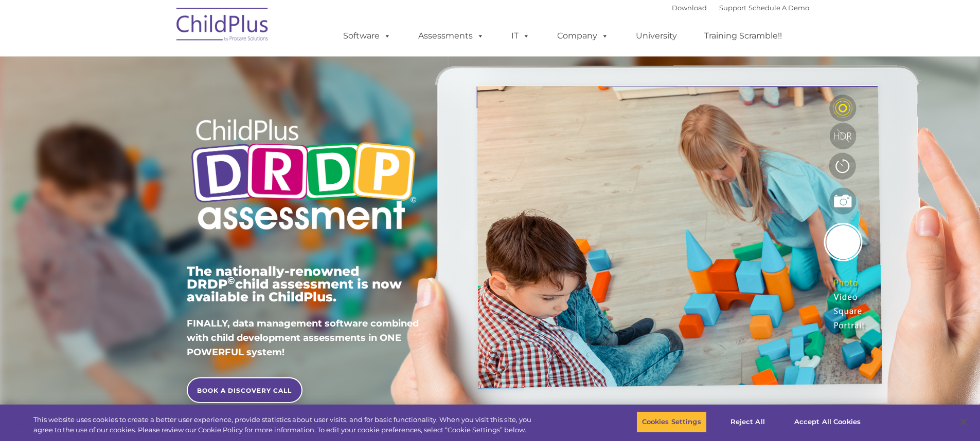 Image resolution: width=980 pixels, height=441 pixels. I want to click on span: FINALLY, data management software combined with child development assessments in ONE POWERFUL sys..., so click(303, 338).